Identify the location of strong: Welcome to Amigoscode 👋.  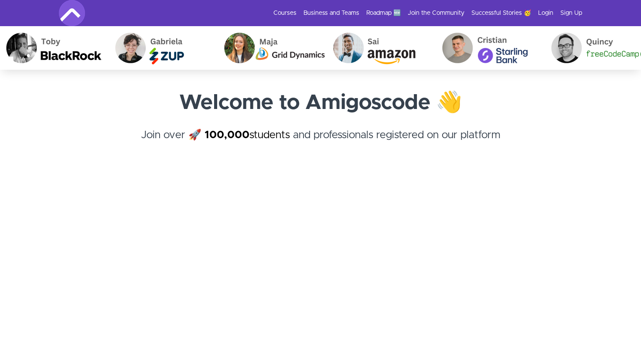
(320, 103).